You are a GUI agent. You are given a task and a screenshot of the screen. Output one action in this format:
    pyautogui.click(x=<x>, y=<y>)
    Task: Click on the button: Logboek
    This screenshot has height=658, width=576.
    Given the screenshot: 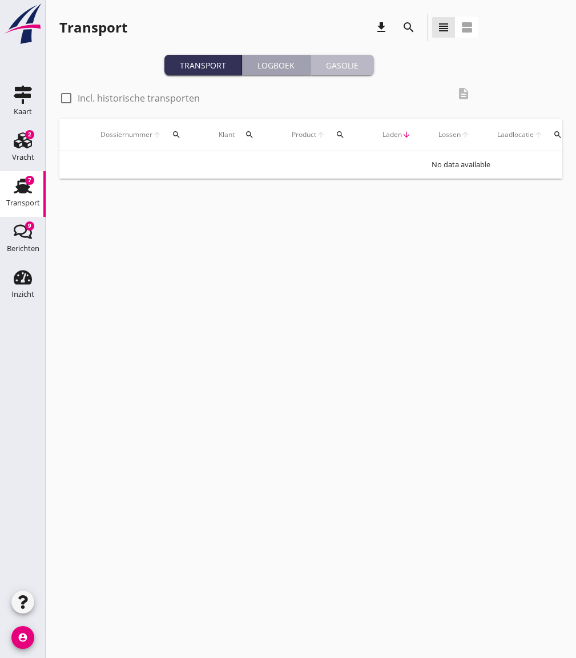 What is the action you would take?
    pyautogui.click(x=276, y=65)
    